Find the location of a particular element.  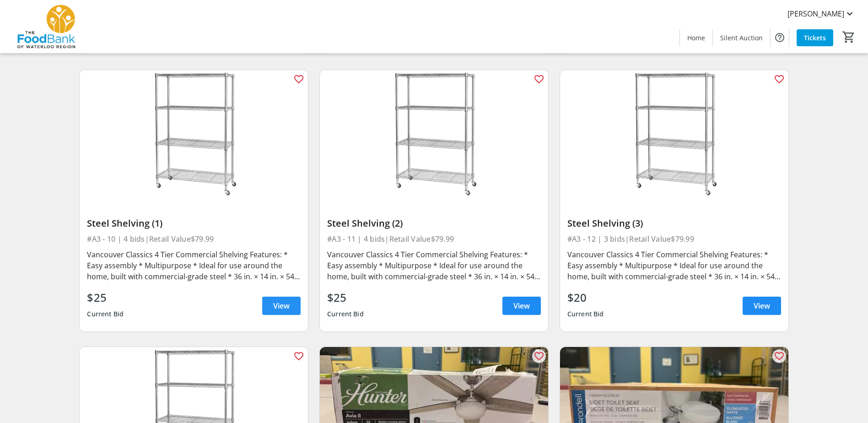

div: #A3 - 10 | 4 bids | Retail Value $79.99 is located at coordinates (194, 239).